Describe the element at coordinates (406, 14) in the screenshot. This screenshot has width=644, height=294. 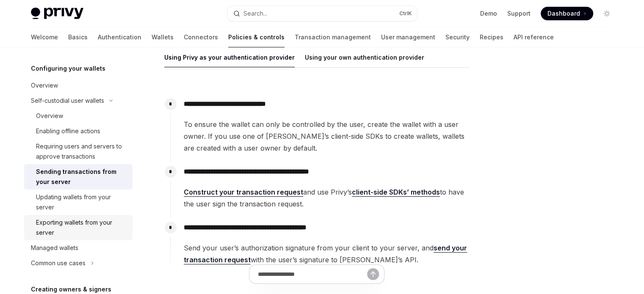
I see `span: Ctrl K` at that location.